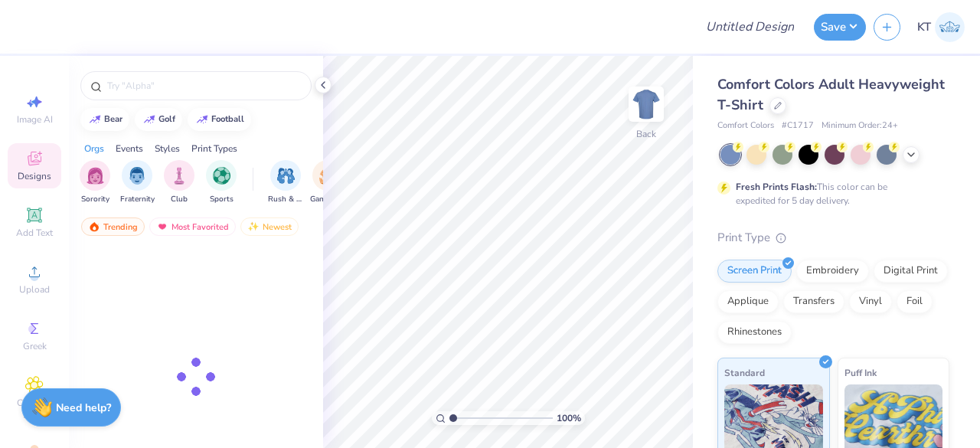 The height and width of the screenshot is (448, 980). Describe the element at coordinates (754, 271) in the screenshot. I see `div: Screen Print` at that location.